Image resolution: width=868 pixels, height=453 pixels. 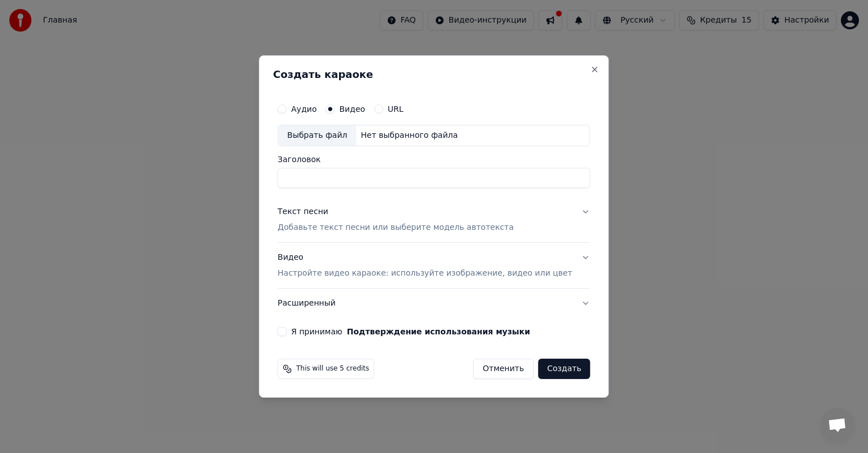 What do you see at coordinates (424, 274) in the screenshot?
I see `p: Настройте видео караоке: используйте изображение, видео или цвет` at bounding box center [424, 274].